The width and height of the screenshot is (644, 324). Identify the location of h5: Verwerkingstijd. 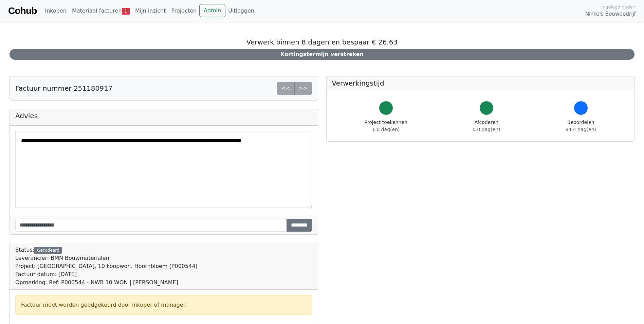
(481, 83).